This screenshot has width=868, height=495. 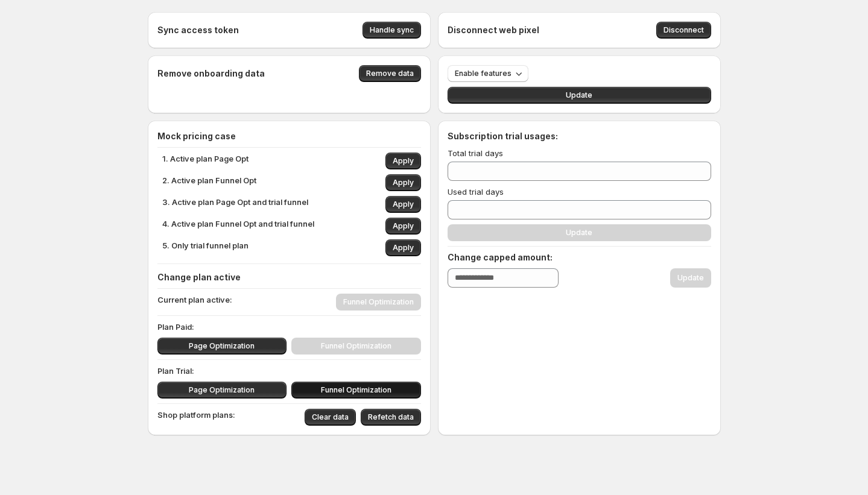 I want to click on span: Enable features, so click(x=483, y=74).